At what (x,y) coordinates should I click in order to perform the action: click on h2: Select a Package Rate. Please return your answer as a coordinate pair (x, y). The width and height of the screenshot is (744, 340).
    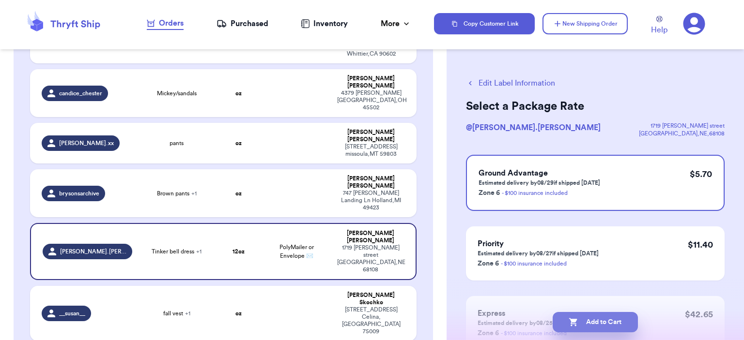
    Looking at the image, I should click on (595, 107).